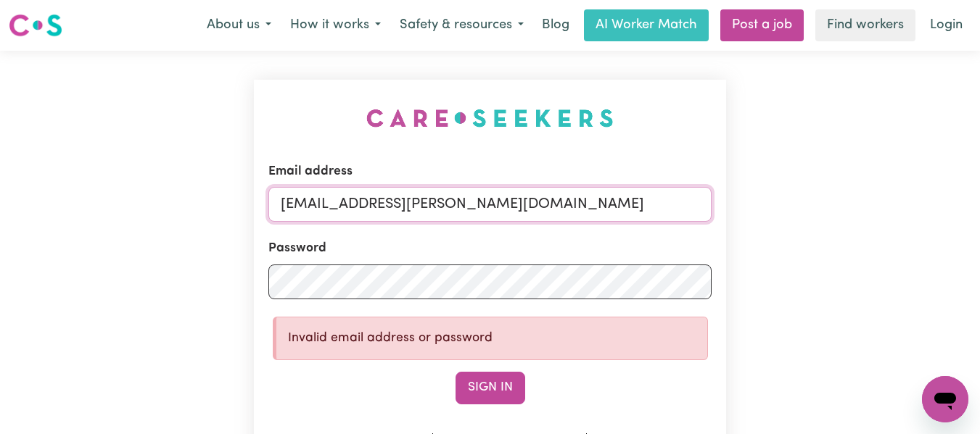  Describe the element at coordinates (647, 26) in the screenshot. I see `a: AI Worker Match` at that location.